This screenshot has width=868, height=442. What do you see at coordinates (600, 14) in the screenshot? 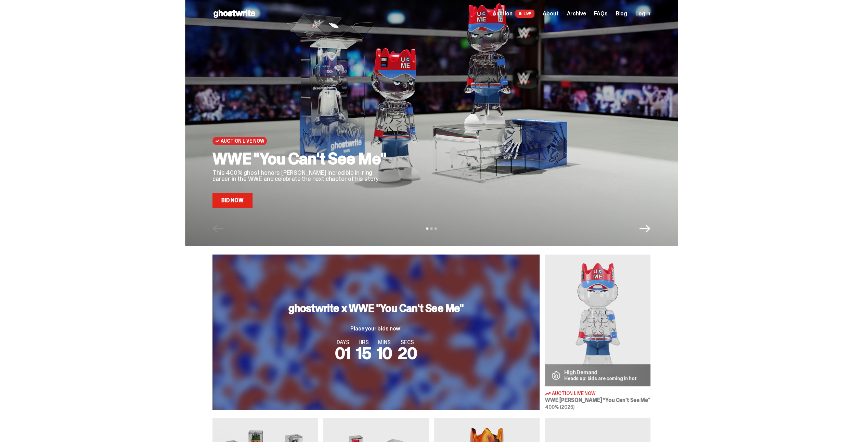
I see `a: FAQs` at bounding box center [600, 14].